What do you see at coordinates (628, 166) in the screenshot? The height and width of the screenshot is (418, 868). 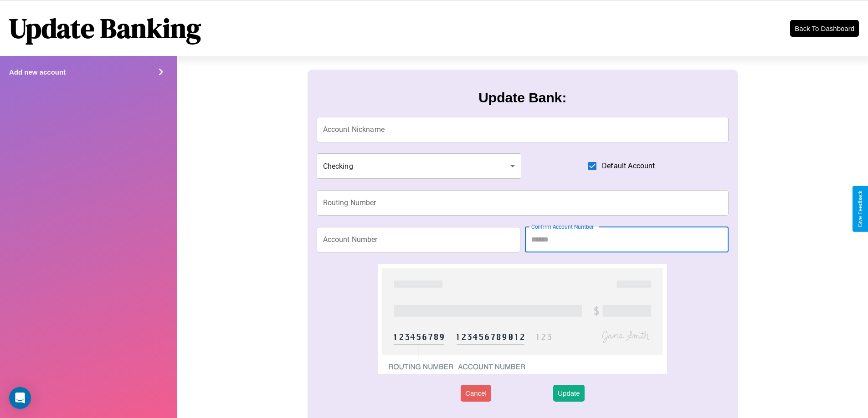 I see `span: Default Account` at bounding box center [628, 166].